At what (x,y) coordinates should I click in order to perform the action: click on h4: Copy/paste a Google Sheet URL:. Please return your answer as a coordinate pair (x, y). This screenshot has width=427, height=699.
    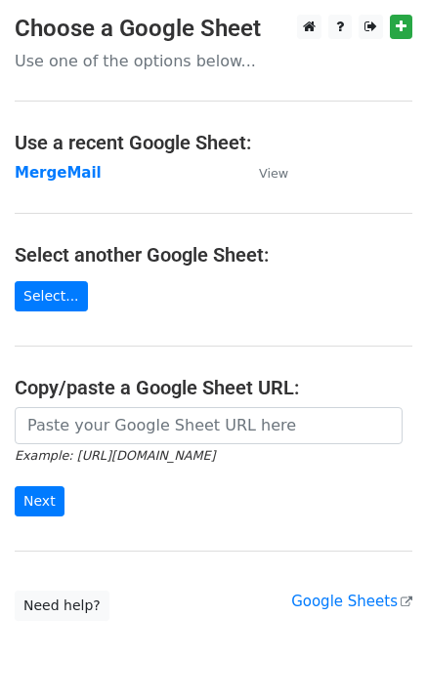
    Looking at the image, I should click on (213, 388).